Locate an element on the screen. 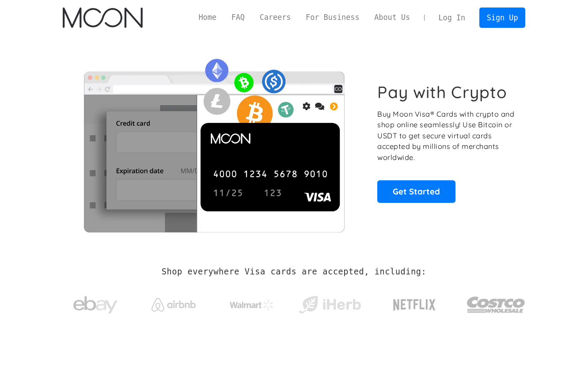 The height and width of the screenshot is (392, 588). a: home is located at coordinates (102, 17).